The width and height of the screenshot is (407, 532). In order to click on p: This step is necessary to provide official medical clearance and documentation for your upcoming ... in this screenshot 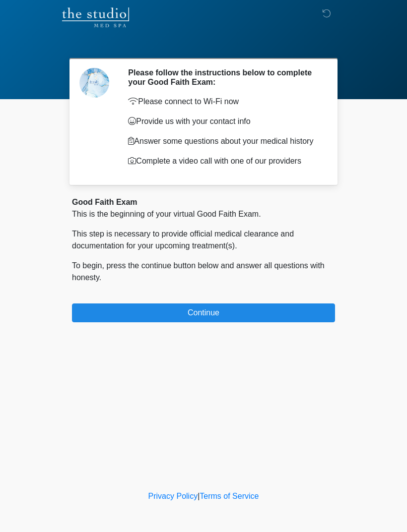, I will do `click(204, 240)`.